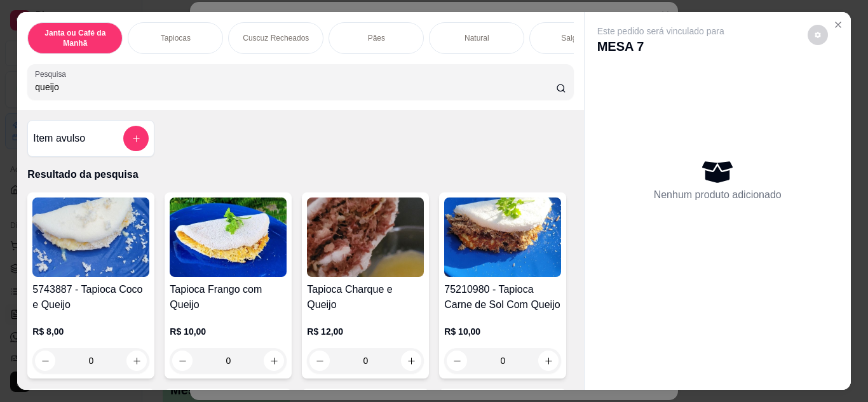  Describe the element at coordinates (661, 31) in the screenshot. I see `p: Este pedido será vinculado para` at that location.